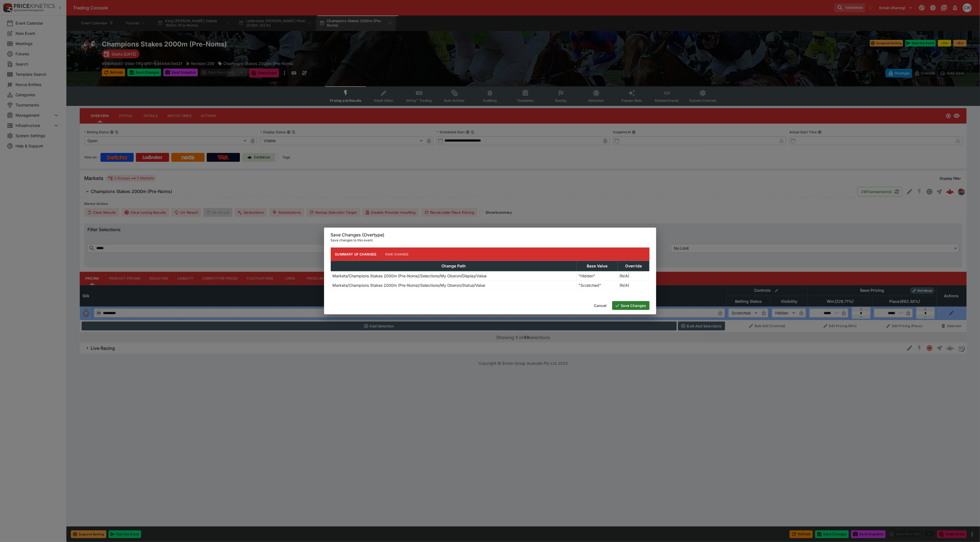 The width and height of the screenshot is (980, 542). I want to click on th: Change Path, so click(454, 266).